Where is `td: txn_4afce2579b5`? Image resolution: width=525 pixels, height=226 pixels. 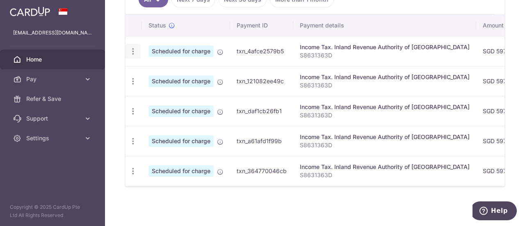
td: txn_4afce2579b5 is located at coordinates (262, 51).